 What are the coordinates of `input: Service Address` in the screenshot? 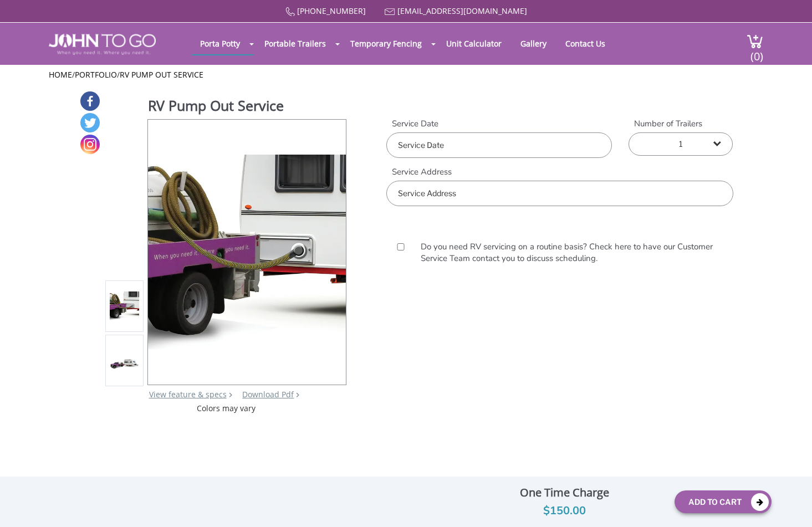 It's located at (559, 193).